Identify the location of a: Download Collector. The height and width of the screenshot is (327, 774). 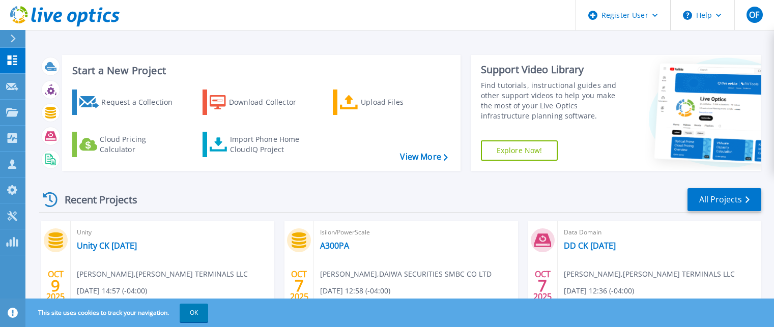
(259, 102).